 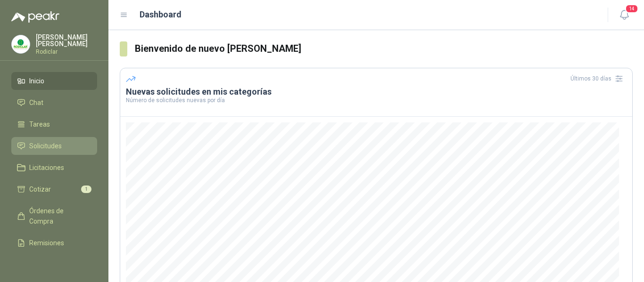 I want to click on img: Logo peakr, so click(x=35, y=17).